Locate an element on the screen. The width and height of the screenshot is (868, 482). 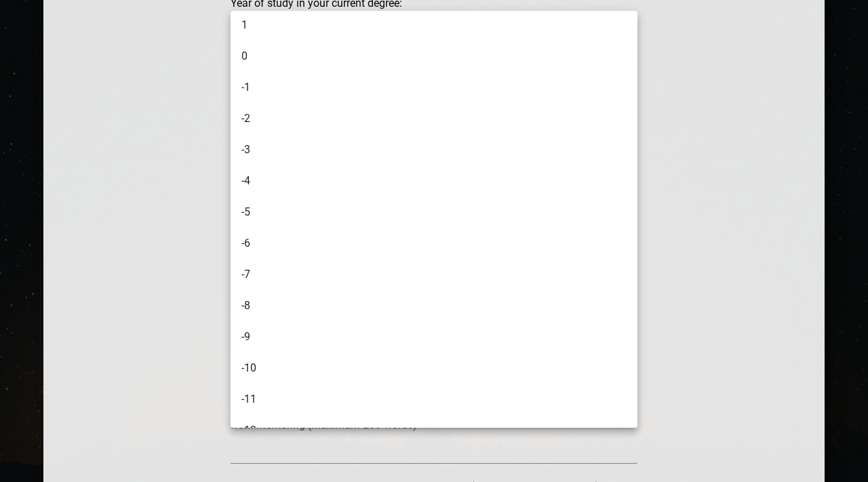
li: -2 is located at coordinates (436, 119).